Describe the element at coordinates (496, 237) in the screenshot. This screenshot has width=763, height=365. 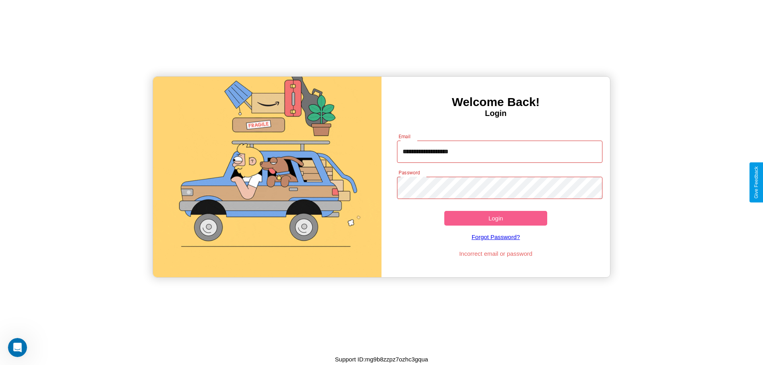
I see `a: Forgot Password?` at that location.